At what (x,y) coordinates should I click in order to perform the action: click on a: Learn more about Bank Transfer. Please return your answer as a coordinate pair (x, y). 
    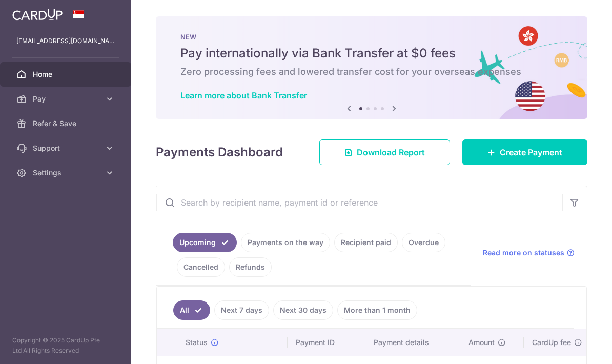
    Looking at the image, I should click on (243, 96).